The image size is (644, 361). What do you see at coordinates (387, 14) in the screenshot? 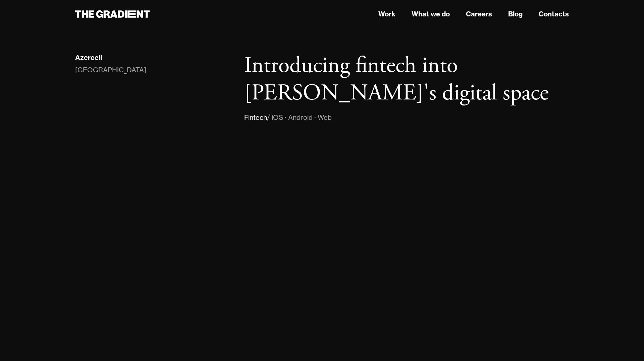
I see `a: Work` at bounding box center [387, 14].